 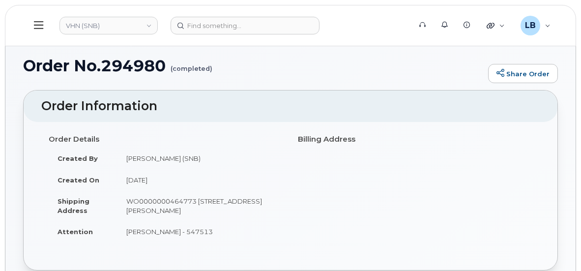 What do you see at coordinates (73, 206) in the screenshot?
I see `strong: Shipping Address` at bounding box center [73, 206].